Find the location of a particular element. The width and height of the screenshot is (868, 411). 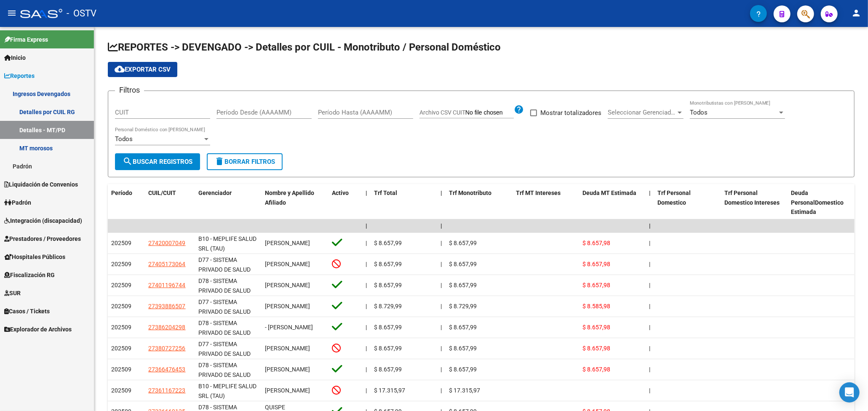

datatable-header-cell: Gerenciador is located at coordinates (228, 203).